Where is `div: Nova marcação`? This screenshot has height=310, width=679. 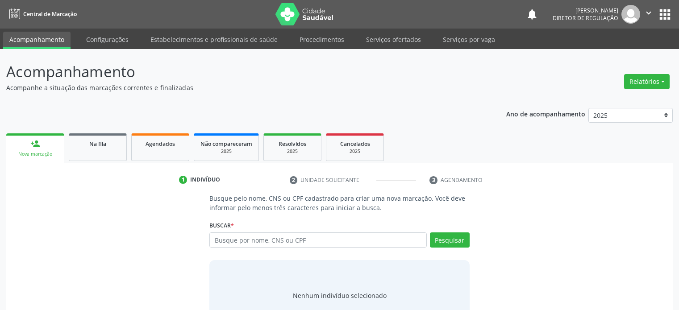 div: Nova marcação is located at coordinates (35, 154).